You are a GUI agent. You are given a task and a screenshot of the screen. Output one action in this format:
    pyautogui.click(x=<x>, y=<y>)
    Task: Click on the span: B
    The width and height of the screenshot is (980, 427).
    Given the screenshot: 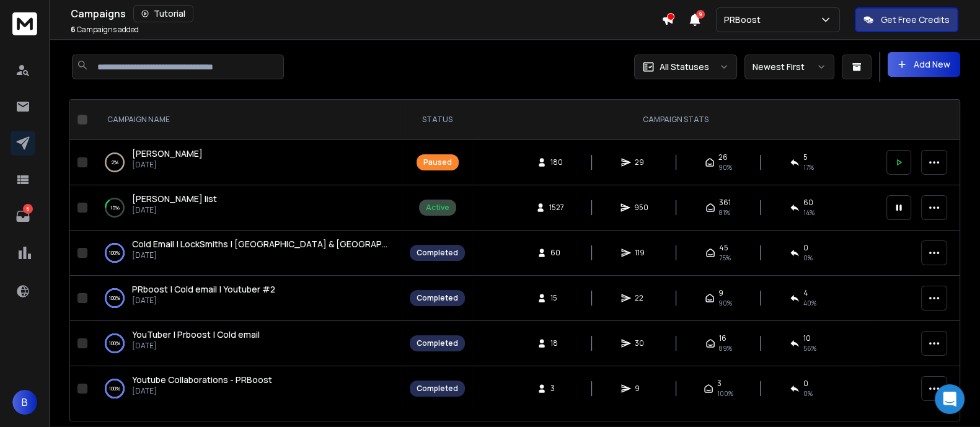 What is the action you would take?
    pyautogui.click(x=25, y=403)
    